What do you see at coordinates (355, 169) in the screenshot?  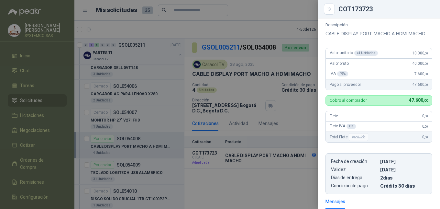 I see `p: Validez` at bounding box center [355, 169].